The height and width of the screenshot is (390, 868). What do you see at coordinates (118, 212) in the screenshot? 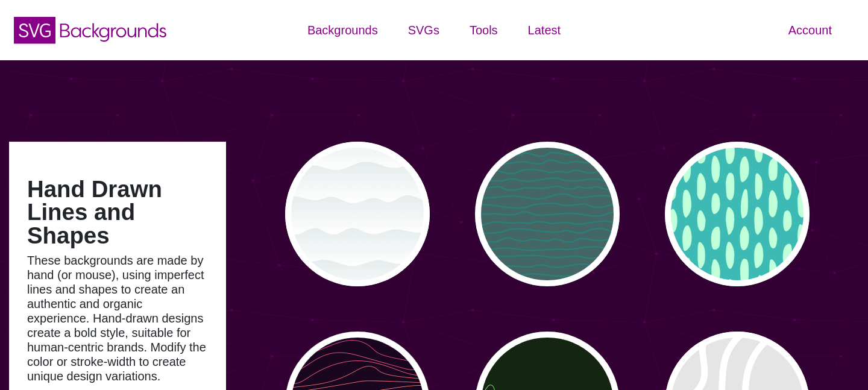
I see `h1: Hand Drawn Lines and Shapes` at bounding box center [118, 212].